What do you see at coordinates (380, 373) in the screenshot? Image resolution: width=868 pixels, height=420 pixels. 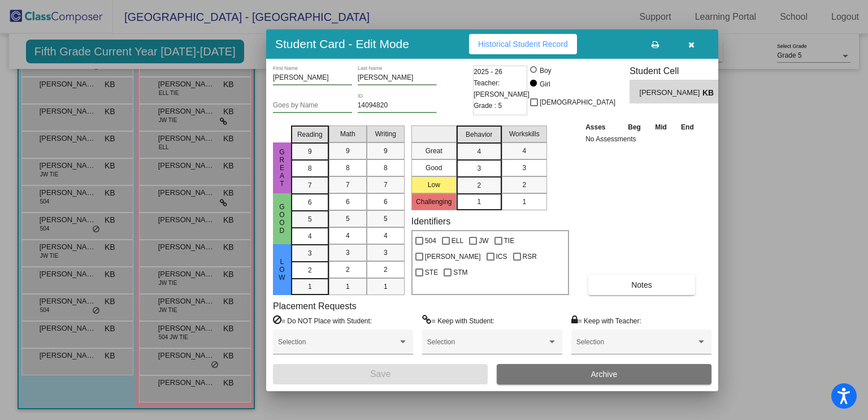 I see `span: Save` at bounding box center [380, 373].